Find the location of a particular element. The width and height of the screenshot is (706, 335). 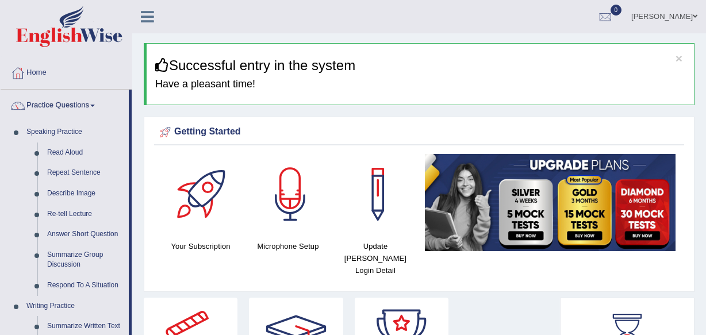

a: Repeat Sentence is located at coordinates (85, 173).